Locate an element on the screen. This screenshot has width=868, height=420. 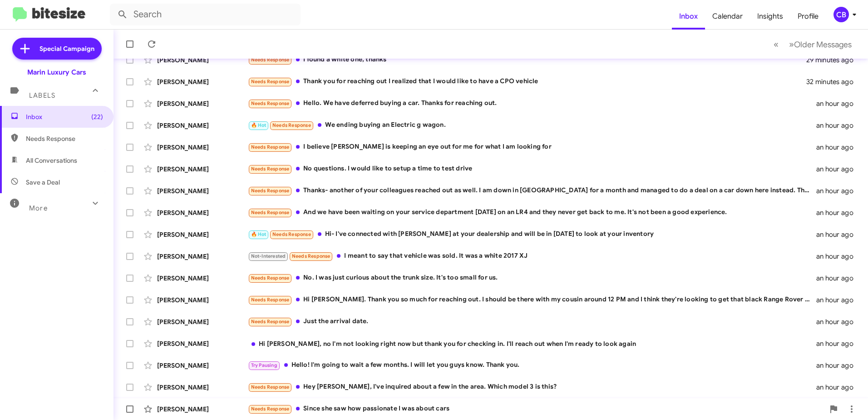
div: Thank you for reaching out I realized that I would like to have a CPO vehicle is located at coordinates (527, 81).